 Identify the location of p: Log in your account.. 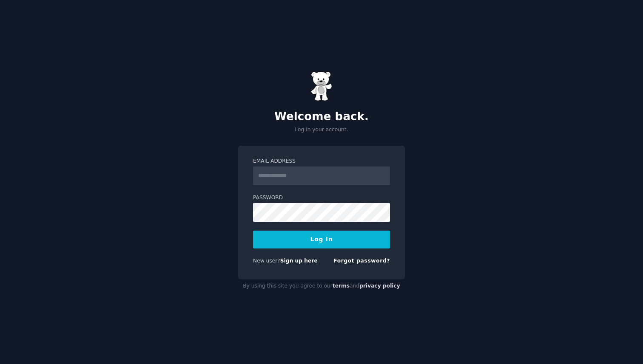
(321, 130).